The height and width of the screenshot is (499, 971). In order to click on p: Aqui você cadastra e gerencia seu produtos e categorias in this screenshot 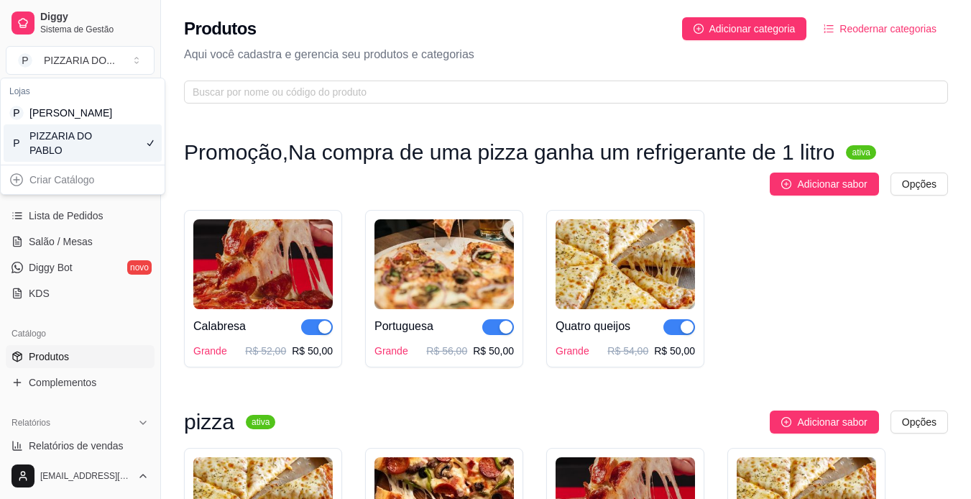, I will do `click(565, 55)`.